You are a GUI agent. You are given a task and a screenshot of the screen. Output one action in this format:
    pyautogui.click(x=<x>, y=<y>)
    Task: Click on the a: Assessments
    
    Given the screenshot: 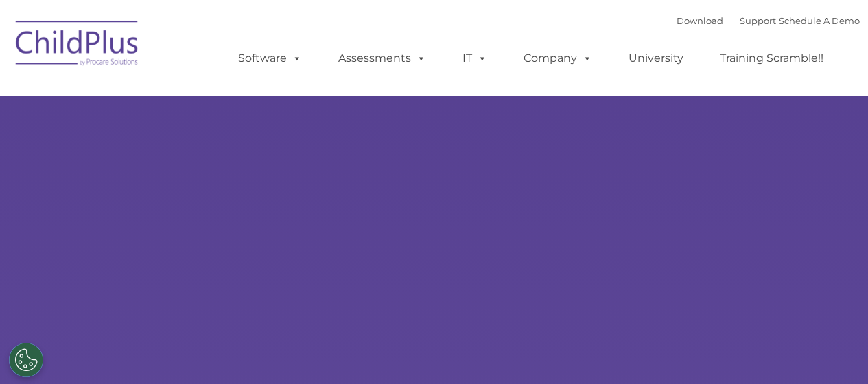 What is the action you would take?
    pyautogui.click(x=382, y=58)
    